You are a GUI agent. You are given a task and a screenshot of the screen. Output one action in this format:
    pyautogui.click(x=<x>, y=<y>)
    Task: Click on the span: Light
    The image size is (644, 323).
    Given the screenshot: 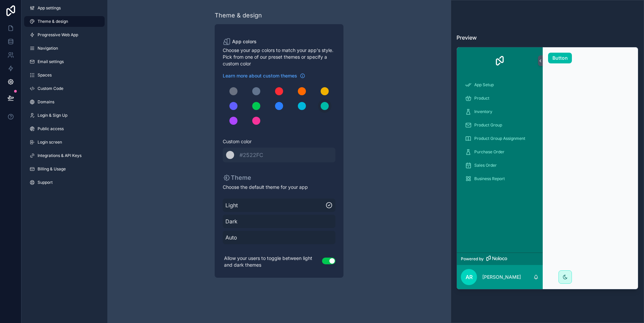 What is the action you would take?
    pyautogui.click(x=275, y=205)
    